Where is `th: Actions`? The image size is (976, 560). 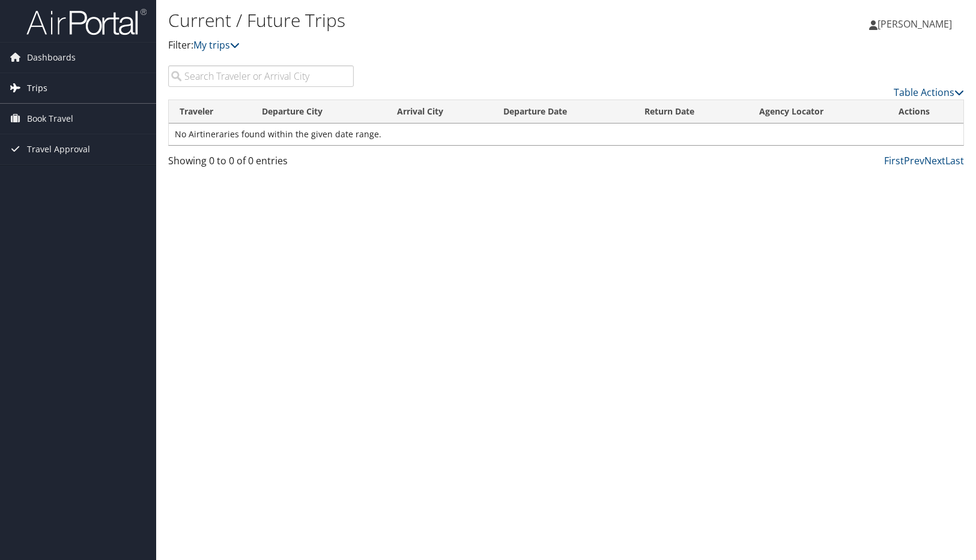 th: Actions is located at coordinates (925, 112).